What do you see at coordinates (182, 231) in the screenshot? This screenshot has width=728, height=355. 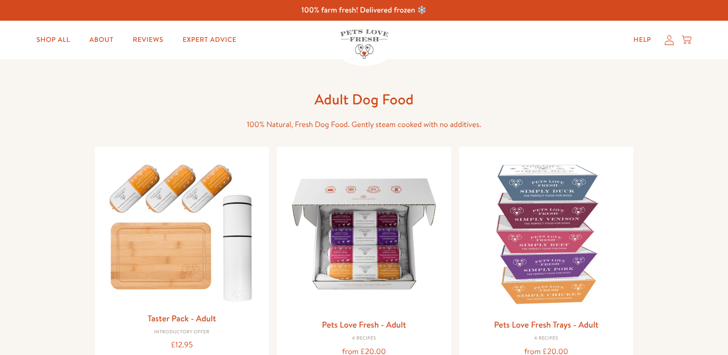 I see `img: Taster Pack - Adult` at bounding box center [182, 231].